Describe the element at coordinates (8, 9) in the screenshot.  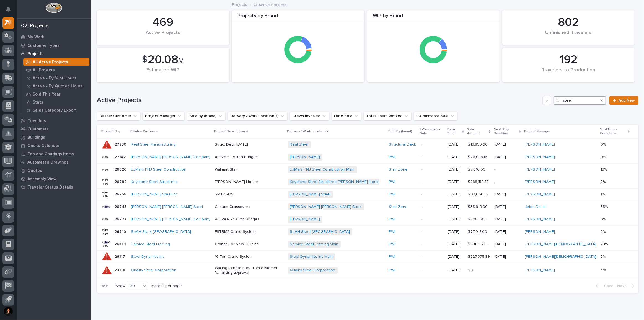
I see `button: Notifications` at that location.